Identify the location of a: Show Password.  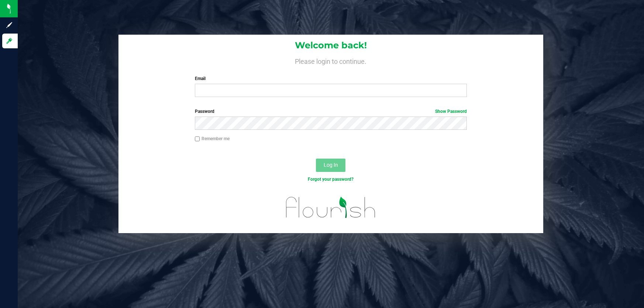
(451, 111).